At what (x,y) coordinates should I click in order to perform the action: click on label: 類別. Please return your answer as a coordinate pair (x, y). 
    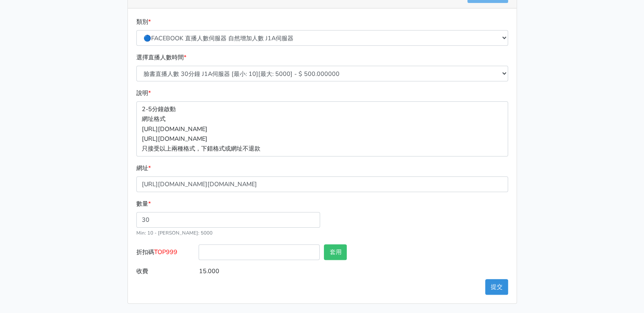
    Looking at the image, I should click on (143, 22).